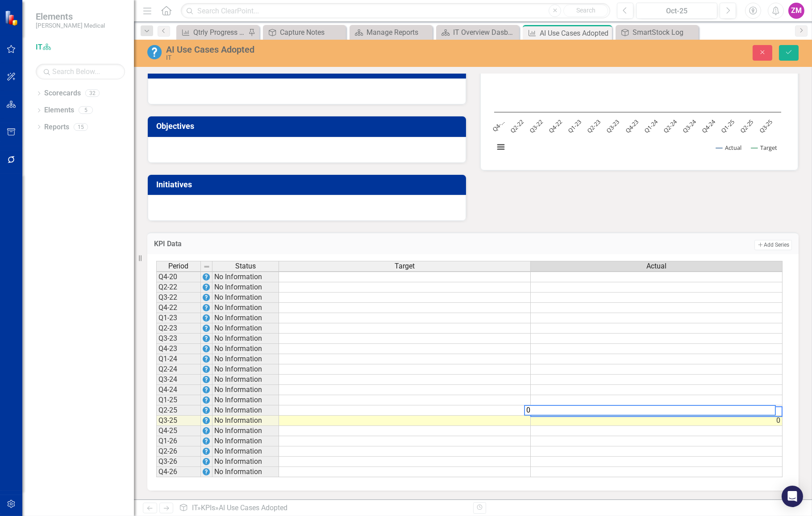  I want to click on text: Q2-25, so click(746, 126).